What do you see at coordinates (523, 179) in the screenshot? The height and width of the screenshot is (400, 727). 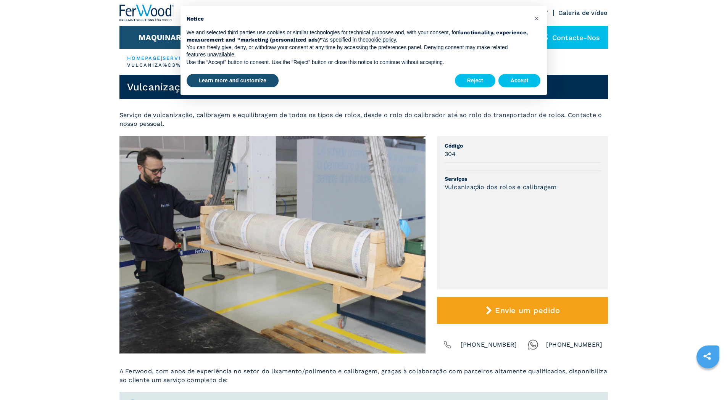 I see `span: Serviços` at bounding box center [523, 179].